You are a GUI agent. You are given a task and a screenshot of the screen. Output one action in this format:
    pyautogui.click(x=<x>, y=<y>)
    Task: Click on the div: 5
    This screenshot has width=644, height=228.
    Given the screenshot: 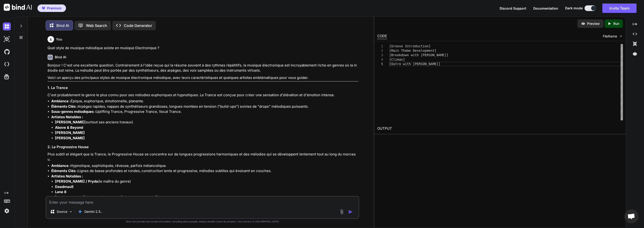 What is the action you would take?
    pyautogui.click(x=380, y=64)
    